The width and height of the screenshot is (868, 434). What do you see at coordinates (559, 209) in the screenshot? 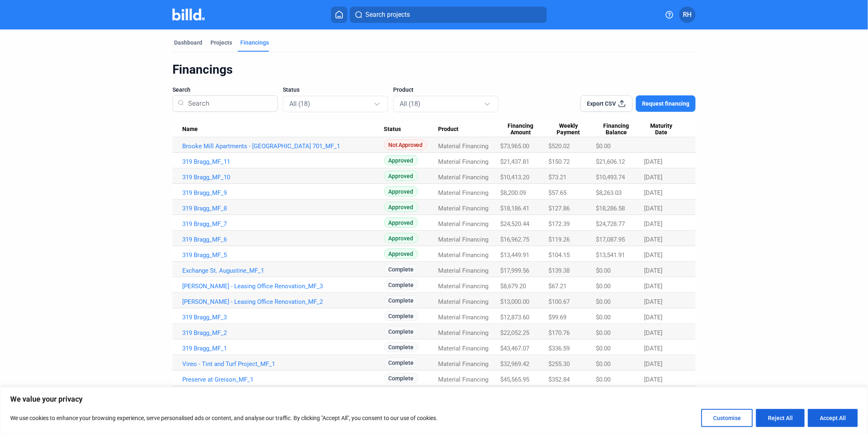
I see `span: $127.86` at bounding box center [559, 209].